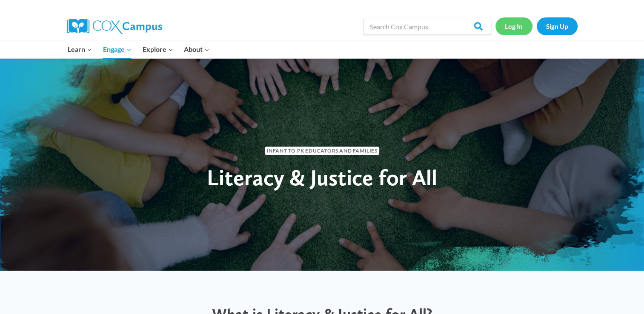 The image size is (644, 314). Describe the element at coordinates (536, 26) in the screenshot. I see `nav: Secondary Navigation` at that location.